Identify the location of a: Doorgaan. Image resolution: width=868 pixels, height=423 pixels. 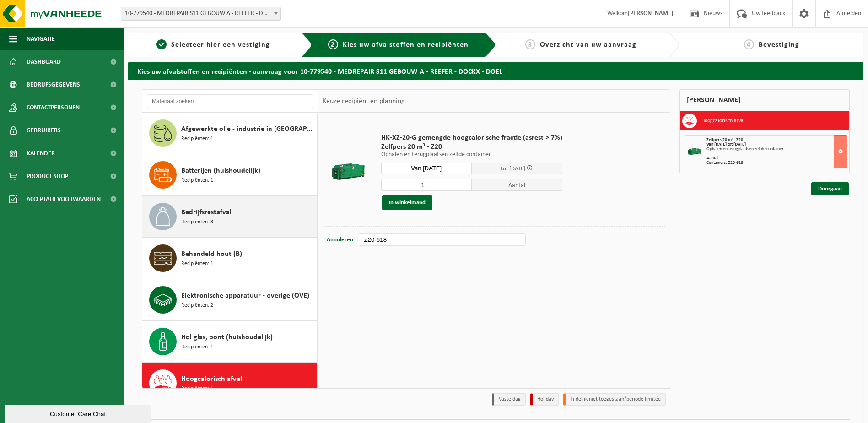
(830, 188).